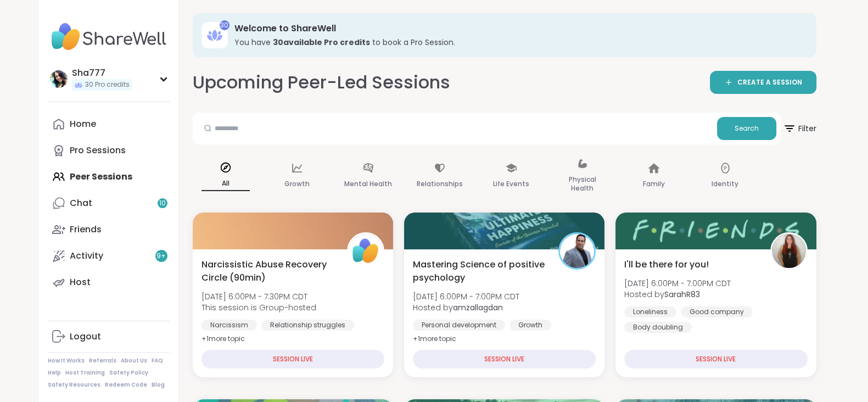 Image resolution: width=868 pixels, height=402 pixels. Describe the element at coordinates (650, 312) in the screenshot. I see `div: Loneliness` at that location.